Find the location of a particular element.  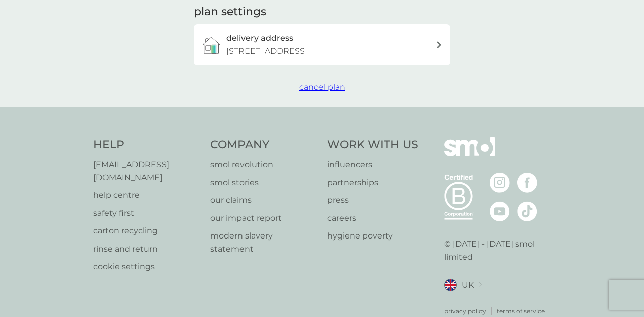

p: our claims is located at coordinates (264, 200).